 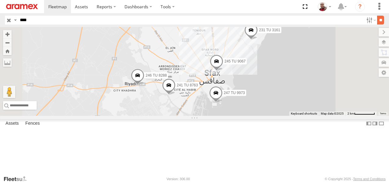 What do you see at coordinates (369, 123) in the screenshot?
I see `label: Dock Summary Table to the Left` at bounding box center [369, 123].